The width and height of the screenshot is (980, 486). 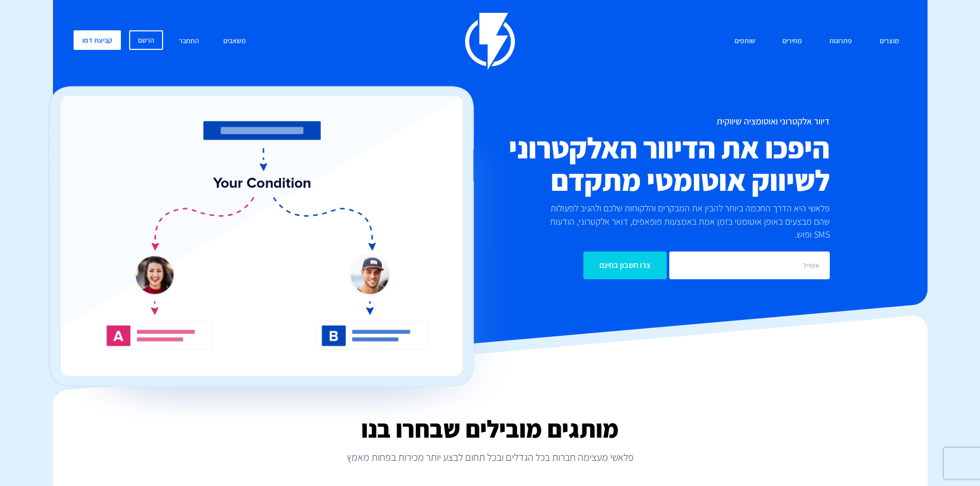 What do you see at coordinates (681, 221) in the screenshot?
I see `p: פלאשי היא הדרך החכמה ביותר להבין את המבקרים והלקוחות שלכם ולהגיב לפעולות שהם מבצעים באופן אוטומטי...` at bounding box center [681, 221].